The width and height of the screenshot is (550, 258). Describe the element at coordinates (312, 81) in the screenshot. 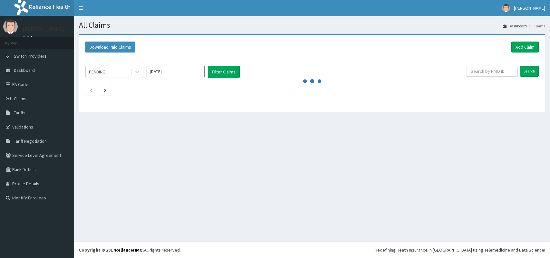

I see `svg: audio-loading` at that location.